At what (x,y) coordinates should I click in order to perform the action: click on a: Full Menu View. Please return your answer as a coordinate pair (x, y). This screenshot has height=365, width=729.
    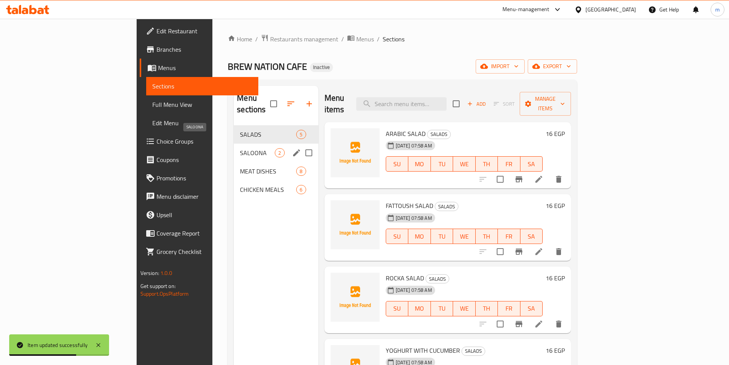
    Looking at the image, I should click on (202, 105).